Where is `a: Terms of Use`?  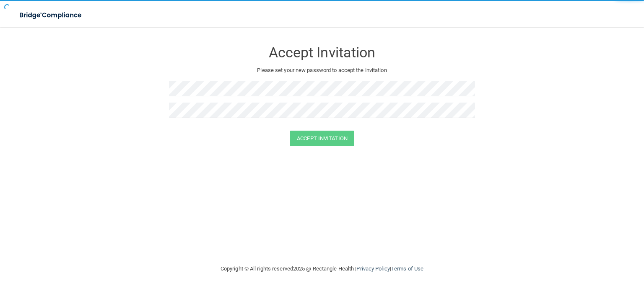
a: Terms of Use is located at coordinates (407, 268).